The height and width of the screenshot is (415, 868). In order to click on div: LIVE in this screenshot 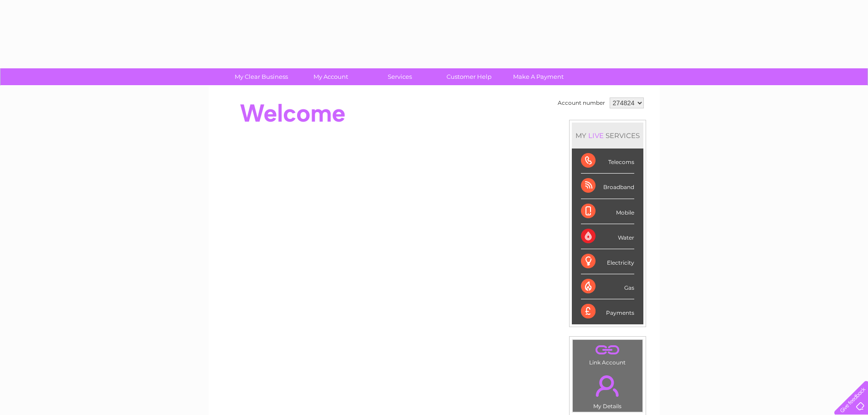, I will do `click(596, 136)`.